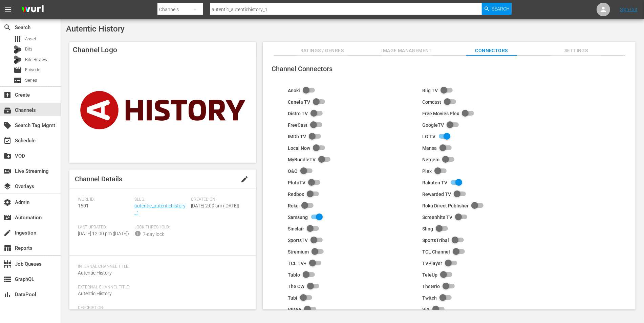 The height and width of the screenshot is (323, 644). I want to click on div: Biig TV, so click(430, 90).